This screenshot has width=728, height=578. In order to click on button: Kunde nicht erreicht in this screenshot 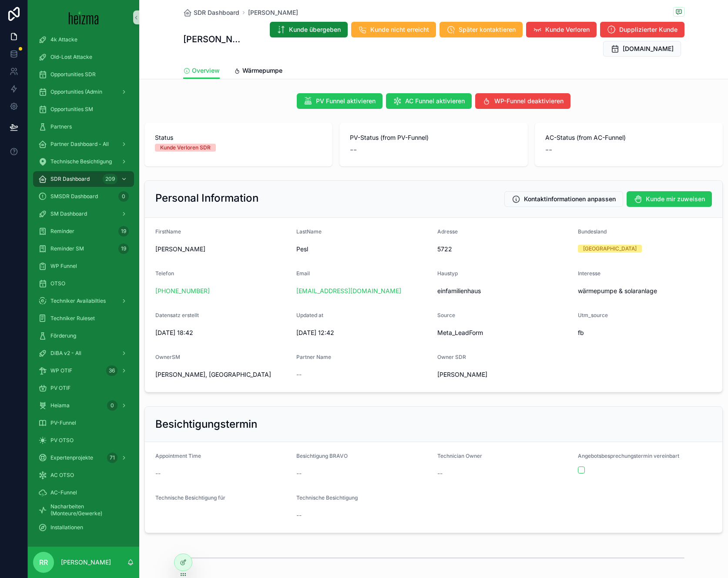, I will do `click(393, 30)`.